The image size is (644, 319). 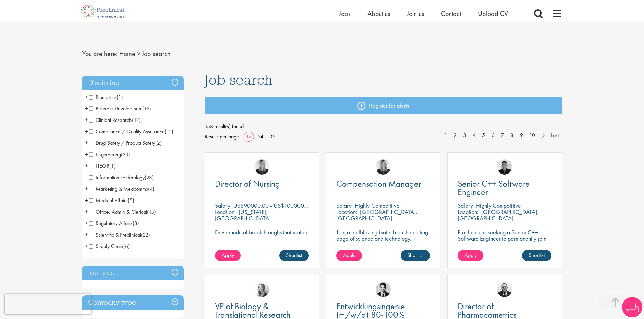 I want to click on span: About us, so click(x=379, y=14).